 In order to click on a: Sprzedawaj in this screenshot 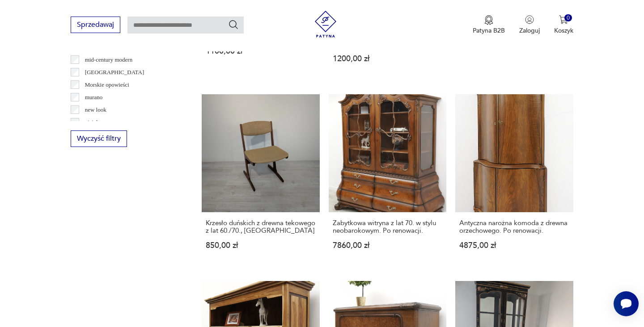, I will do `click(95, 26)`.